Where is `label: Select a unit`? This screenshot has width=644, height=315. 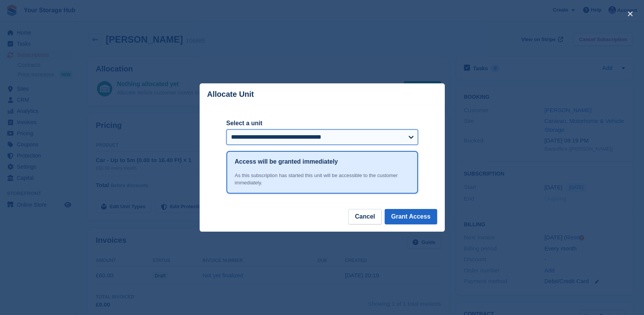
label: Select a unit is located at coordinates (322, 123).